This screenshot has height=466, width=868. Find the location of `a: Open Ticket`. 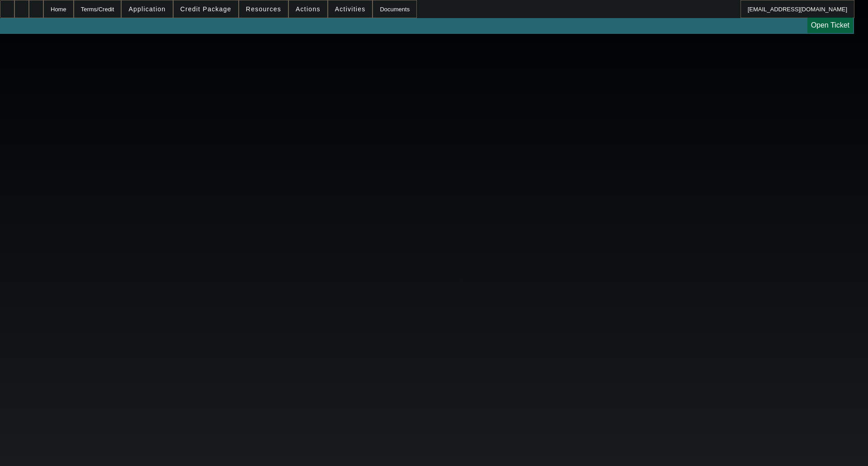

a: Open Ticket is located at coordinates (830, 25).